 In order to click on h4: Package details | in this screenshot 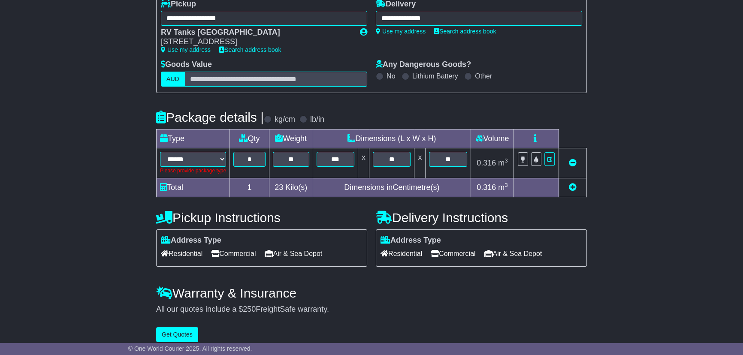, I will do `click(210, 117)`.